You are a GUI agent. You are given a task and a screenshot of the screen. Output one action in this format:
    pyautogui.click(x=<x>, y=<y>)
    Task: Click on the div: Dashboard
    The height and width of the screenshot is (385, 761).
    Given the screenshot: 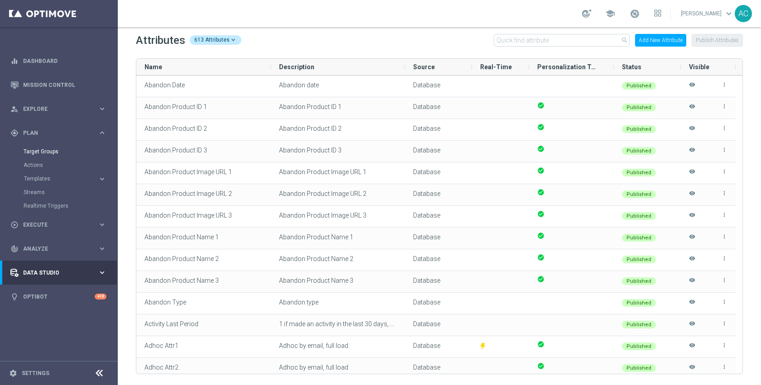 What is the action you would take?
    pyautogui.click(x=58, y=61)
    